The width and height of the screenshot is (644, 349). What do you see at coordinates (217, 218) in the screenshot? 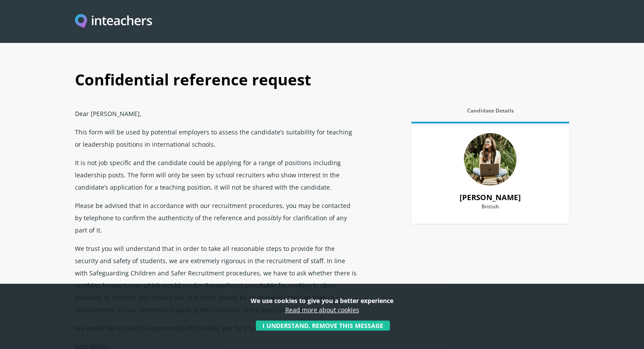
I see `p: Please be advised that in accordance with our recruitment procedures, you may be contacted by tel...` at bounding box center [217, 218].